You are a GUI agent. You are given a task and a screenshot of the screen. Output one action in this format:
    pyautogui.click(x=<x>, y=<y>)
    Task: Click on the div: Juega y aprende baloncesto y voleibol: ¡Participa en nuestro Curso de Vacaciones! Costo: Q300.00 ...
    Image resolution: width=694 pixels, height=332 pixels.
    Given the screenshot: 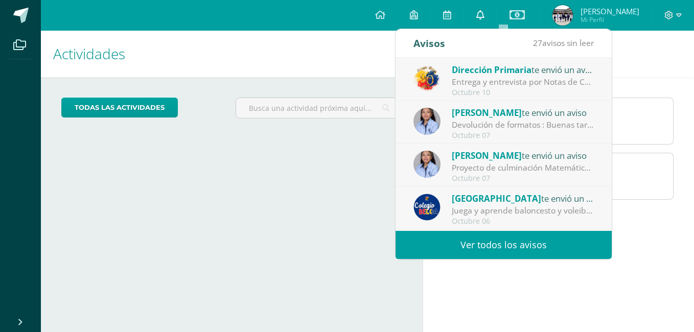 What is the action you would take?
    pyautogui.click(x=523, y=210)
    